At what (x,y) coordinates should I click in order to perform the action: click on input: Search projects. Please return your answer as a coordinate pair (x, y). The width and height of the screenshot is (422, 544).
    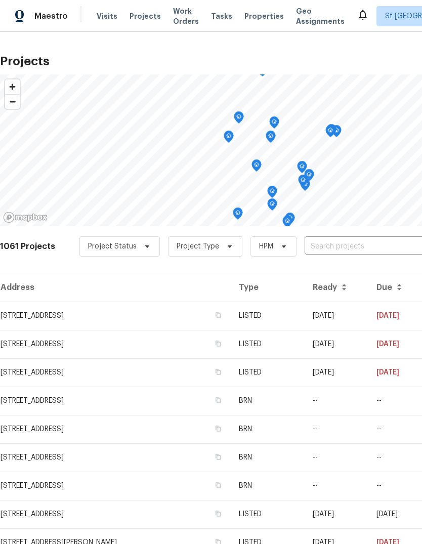
    Looking at the image, I should click on (362, 246).